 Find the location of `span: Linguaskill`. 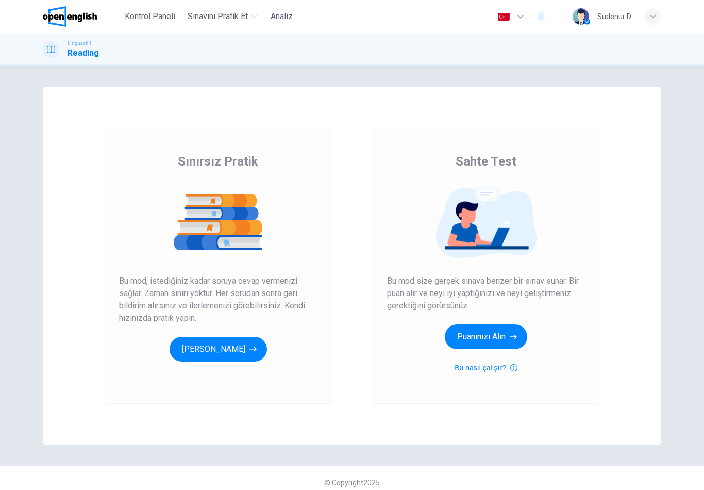

span: Linguaskill is located at coordinates (80, 43).